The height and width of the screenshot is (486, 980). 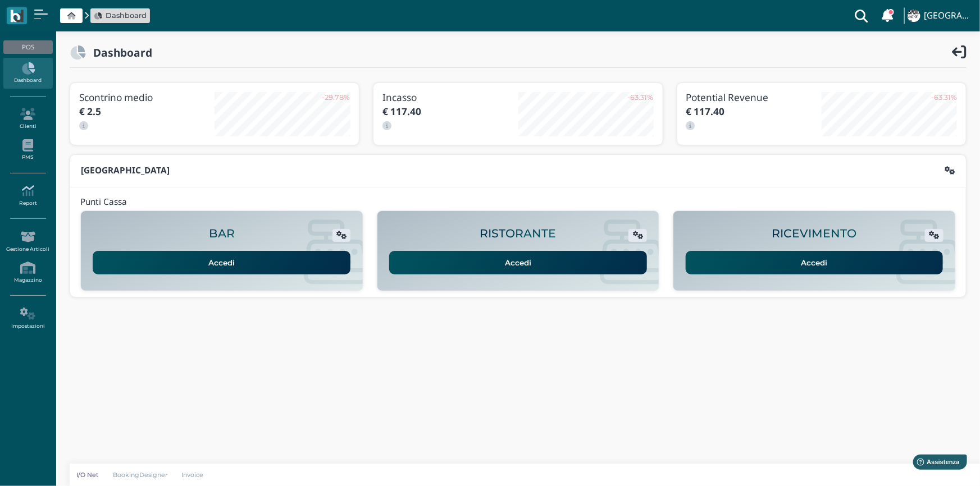 I want to click on h2: RISTORANTE, so click(x=518, y=233).